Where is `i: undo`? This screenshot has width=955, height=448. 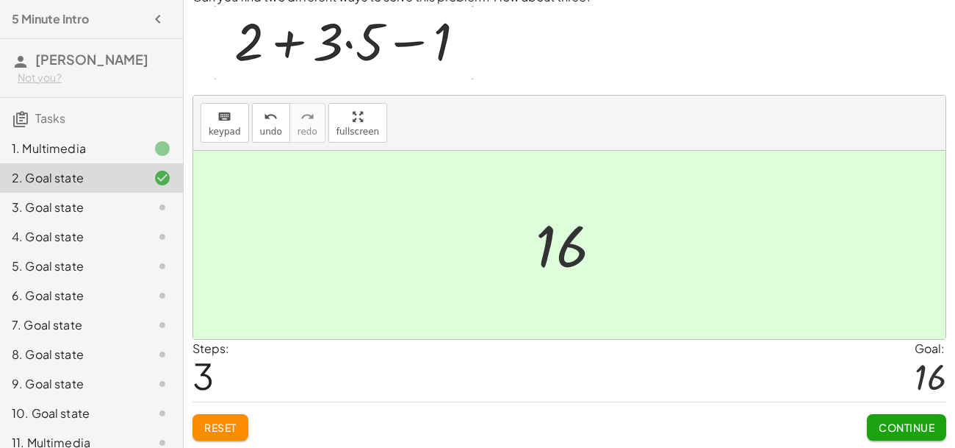
i: undo is located at coordinates (270, 117).